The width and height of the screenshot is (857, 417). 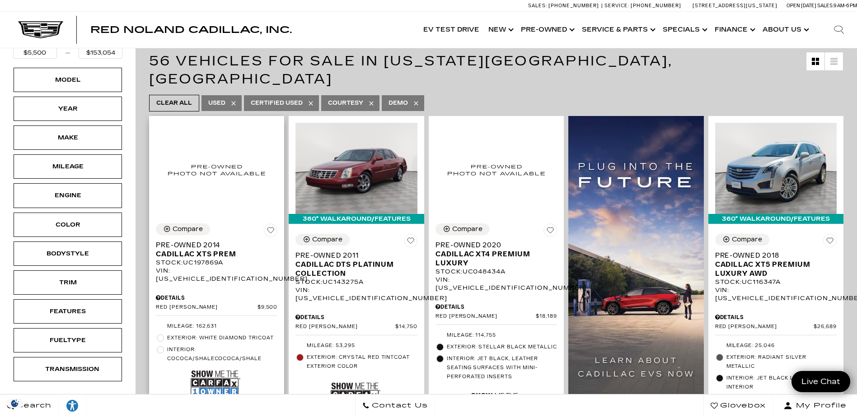 What do you see at coordinates (398, 103) in the screenshot?
I see `span: Demo` at bounding box center [398, 103].